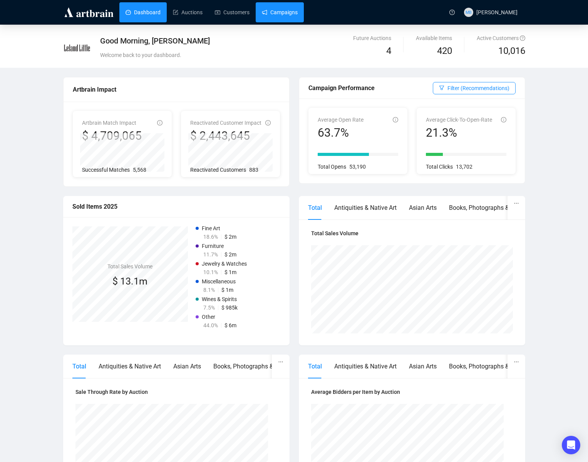 The image size is (588, 462). What do you see at coordinates (210, 237) in the screenshot?
I see `span: 18.6%` at bounding box center [210, 237].